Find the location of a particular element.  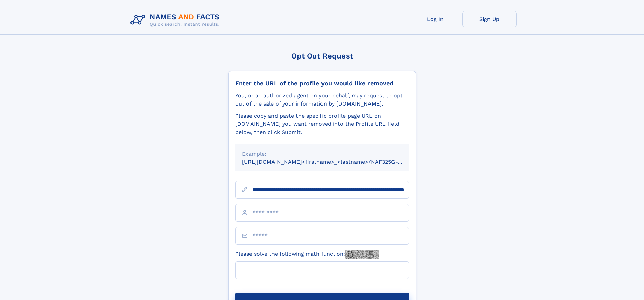

a: Sign Up is located at coordinates (489, 19).